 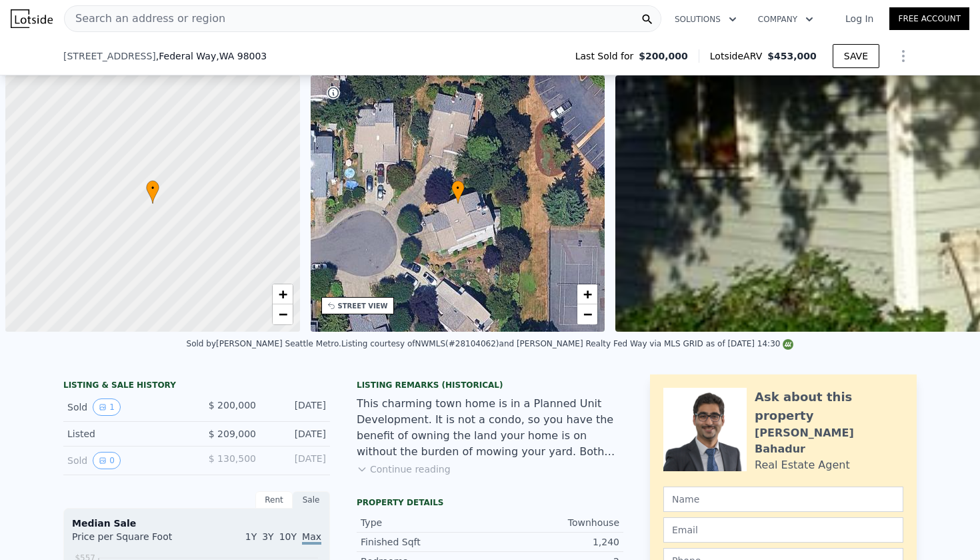 What do you see at coordinates (363, 305) in the screenshot?
I see `div: STREET VIEW` at bounding box center [363, 305].